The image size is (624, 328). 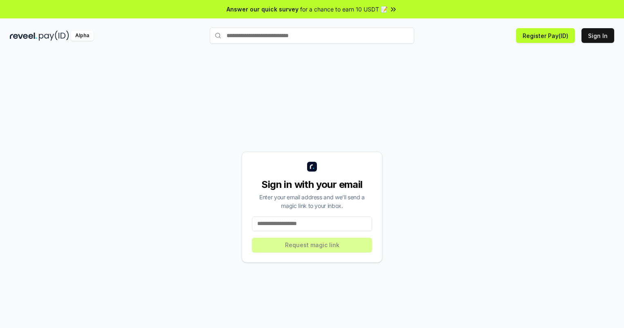 I want to click on img: reveel_dark, so click(x=23, y=36).